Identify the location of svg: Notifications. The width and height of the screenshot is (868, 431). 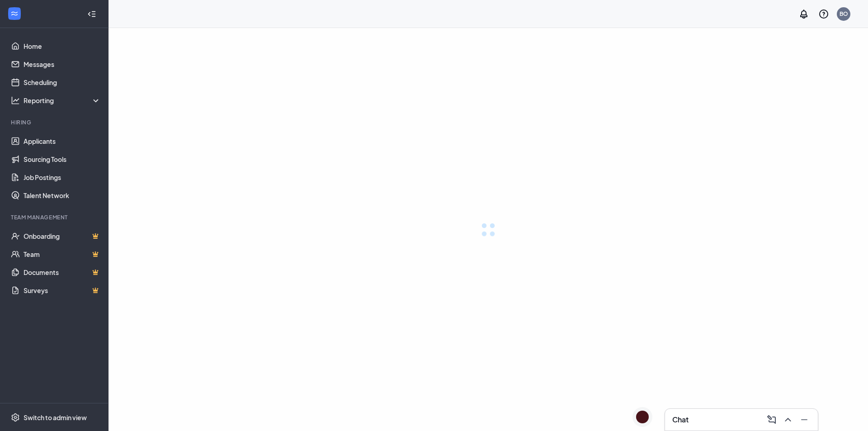
(804, 14).